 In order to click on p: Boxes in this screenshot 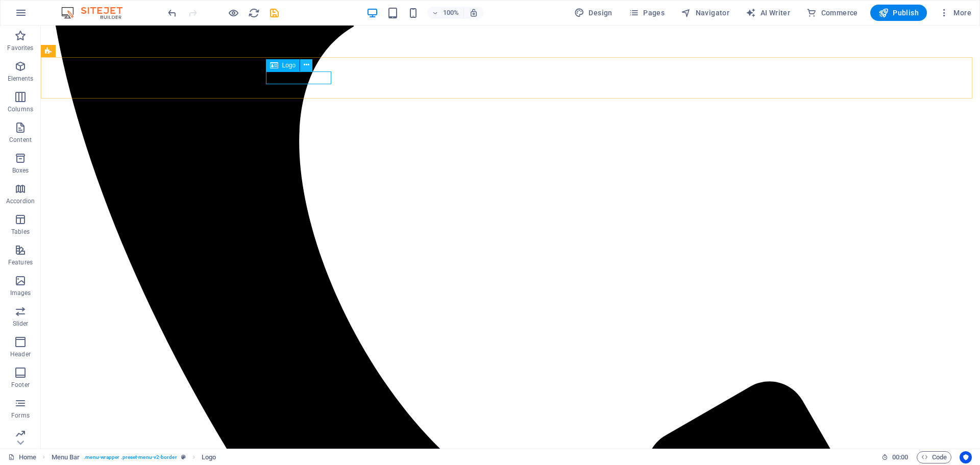, I will do `click(21, 170)`.